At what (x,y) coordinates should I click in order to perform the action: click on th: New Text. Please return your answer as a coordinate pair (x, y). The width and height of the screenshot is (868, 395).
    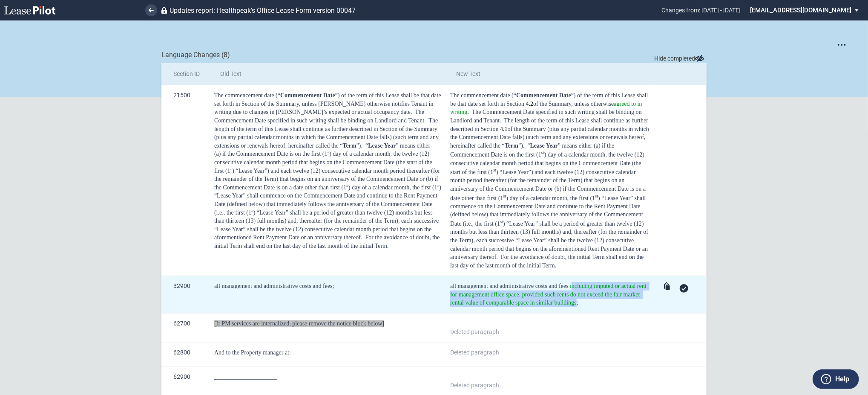
    Looking at the image, I should click on (550, 74).